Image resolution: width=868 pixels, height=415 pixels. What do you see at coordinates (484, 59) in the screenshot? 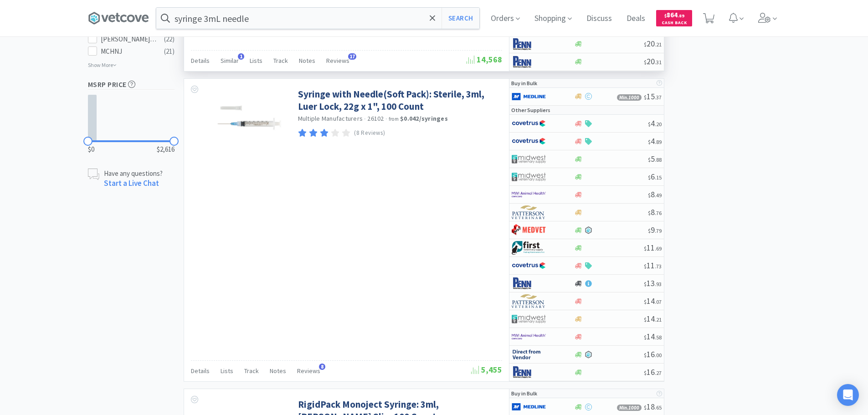
I see `span: 14,568` at bounding box center [484, 59].